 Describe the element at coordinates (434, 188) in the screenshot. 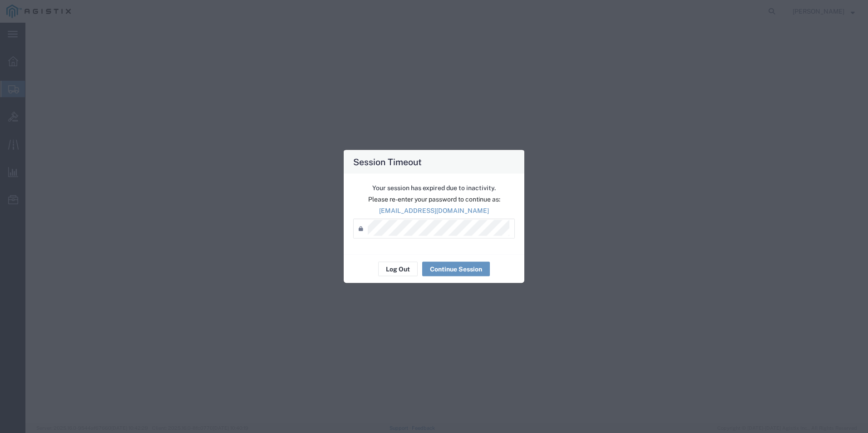

I see `p: Your session has expired due to inactivity.` at that location.